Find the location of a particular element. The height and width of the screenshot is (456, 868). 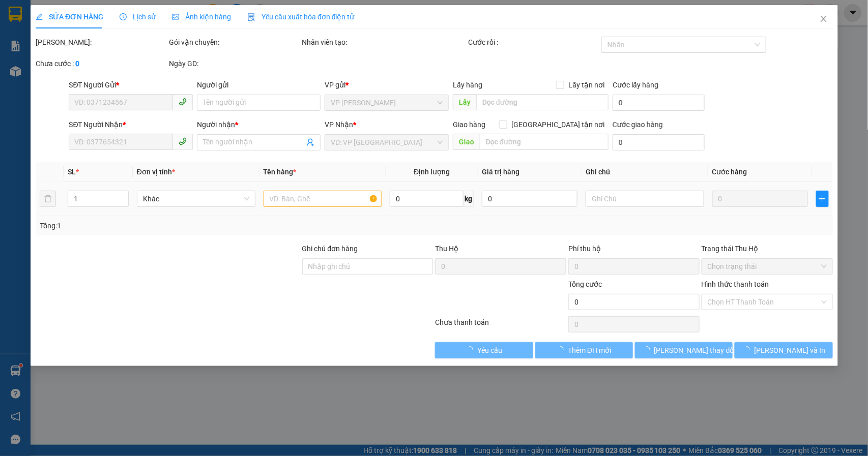

span: Định lượng is located at coordinates (431, 172).